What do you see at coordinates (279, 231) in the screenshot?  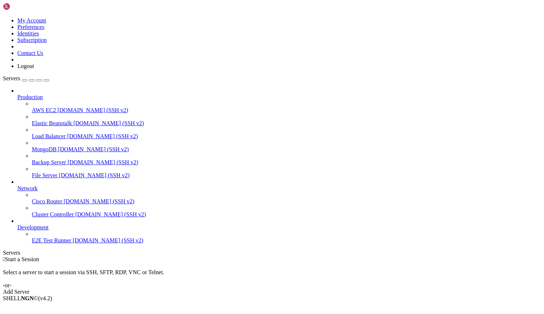 I see `li: Development` at bounding box center [279, 231].